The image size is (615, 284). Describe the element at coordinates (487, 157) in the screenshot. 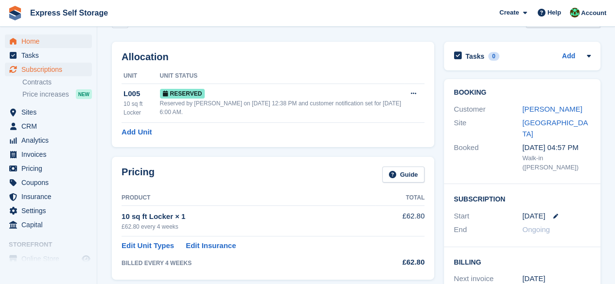

I see `div: Booked` at that location.